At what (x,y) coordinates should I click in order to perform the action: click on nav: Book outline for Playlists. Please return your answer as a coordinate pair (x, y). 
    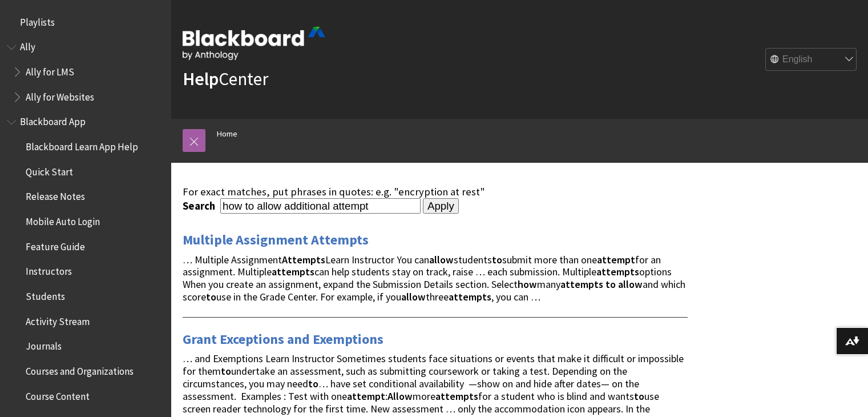
    Looking at the image, I should click on (85, 22).